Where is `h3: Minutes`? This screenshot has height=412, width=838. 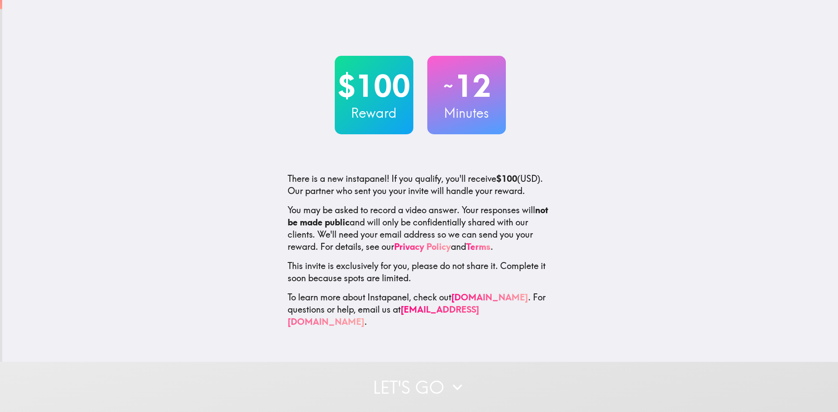 h3: Minutes is located at coordinates (467, 113).